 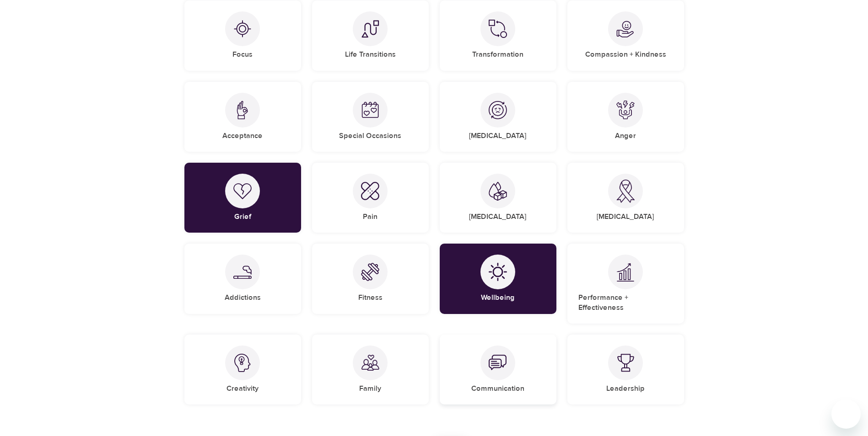 I want to click on div: CommunicationCommunication, so click(x=497, y=370).